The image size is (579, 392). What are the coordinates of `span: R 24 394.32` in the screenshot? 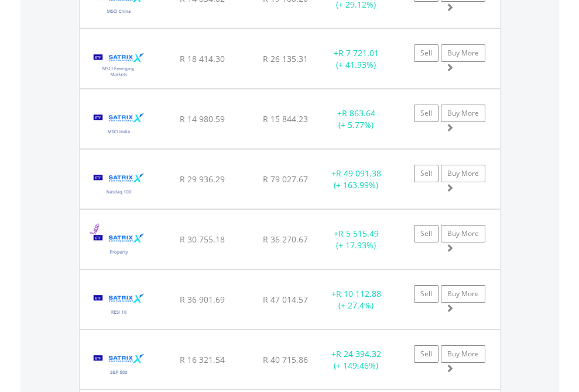 It's located at (359, 354).